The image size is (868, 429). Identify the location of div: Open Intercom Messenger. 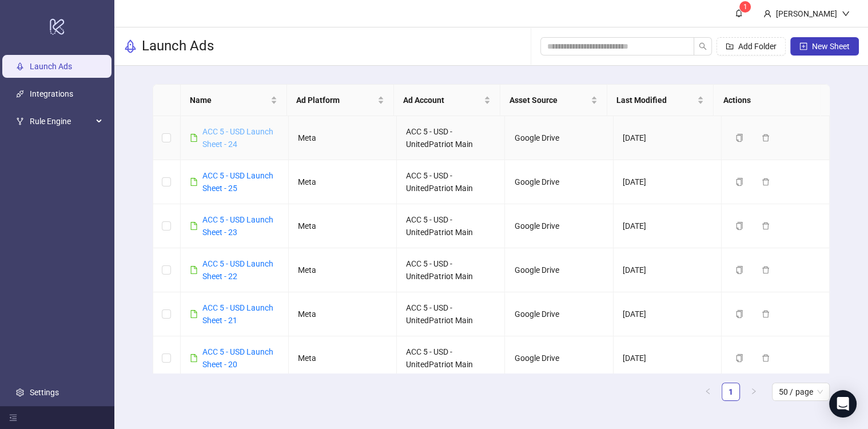
(843, 404).